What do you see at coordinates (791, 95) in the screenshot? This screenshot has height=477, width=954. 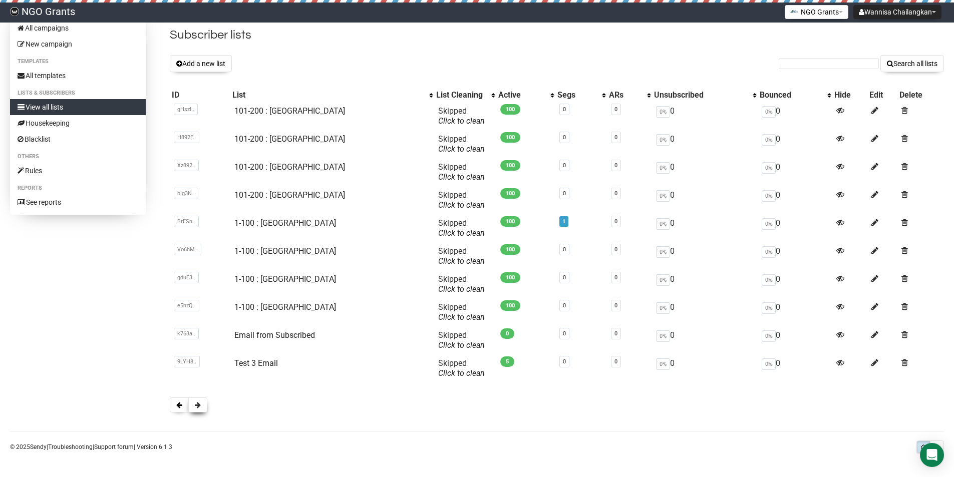 I see `div: Bounced` at bounding box center [791, 95].